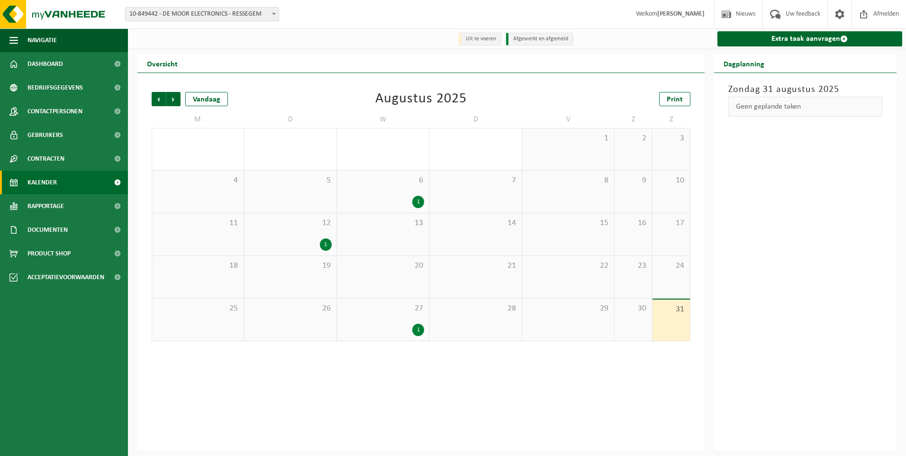 The width and height of the screenshot is (906, 456). I want to click on span: 9, so click(633, 181).